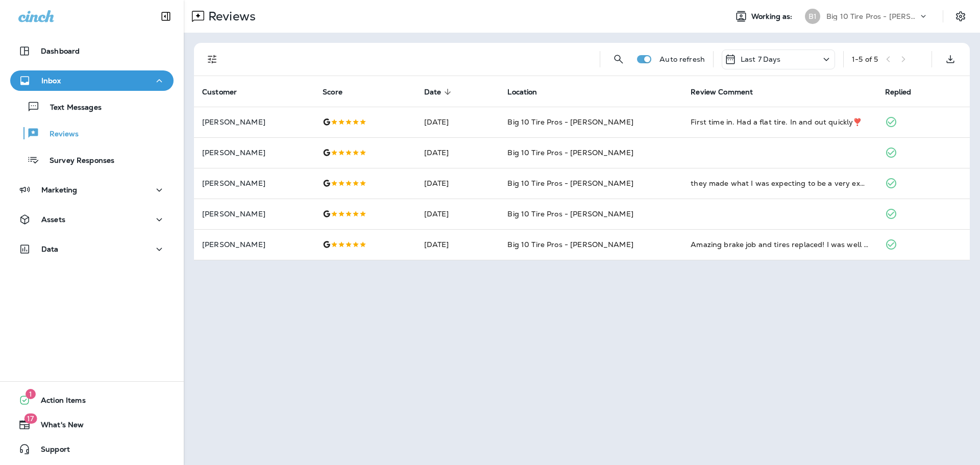  What do you see at coordinates (77, 161) in the screenshot?
I see `p: Survey Responses` at bounding box center [77, 161].